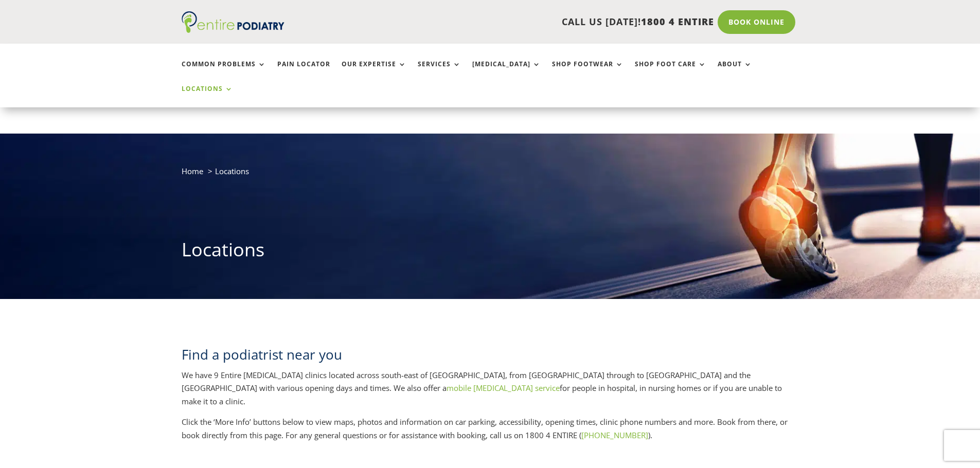 The height and width of the screenshot is (468, 980). I want to click on a: Shop Footwear, so click(588, 71).